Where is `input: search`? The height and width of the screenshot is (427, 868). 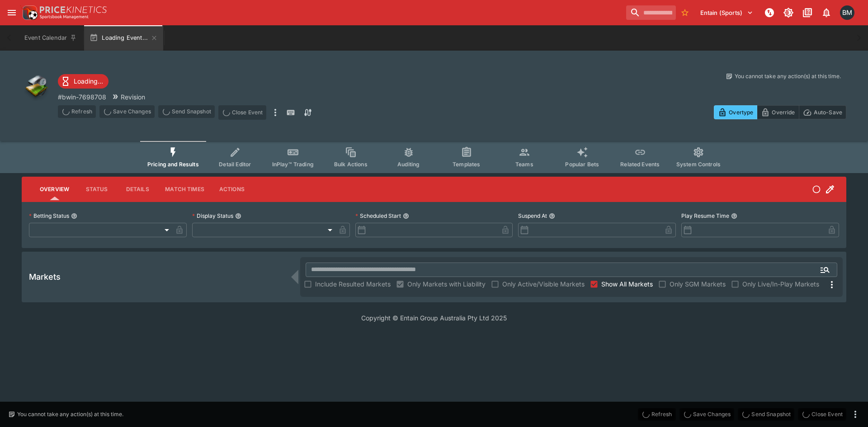 input: search is located at coordinates (651, 13).